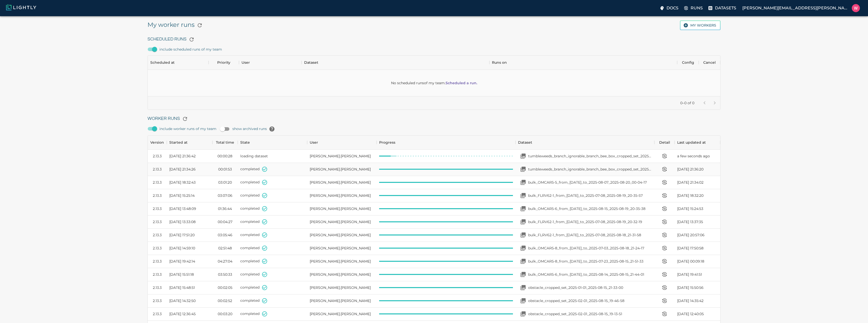 Image resolution: width=868 pixels, height=323 pixels. What do you see at coordinates (693, 8) in the screenshot?
I see `a: Runs` at bounding box center [693, 8].